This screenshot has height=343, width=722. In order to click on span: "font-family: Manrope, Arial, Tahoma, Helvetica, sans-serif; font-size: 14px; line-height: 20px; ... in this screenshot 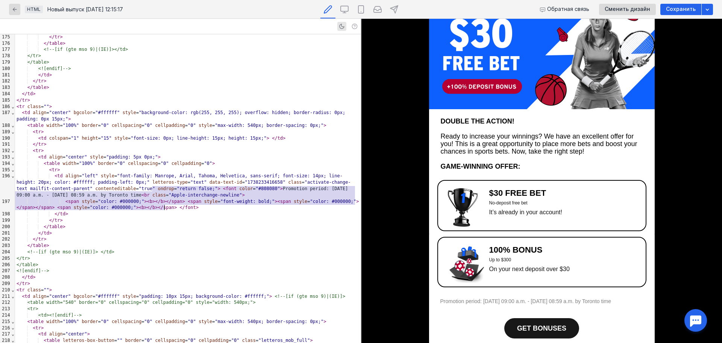, I will do `click(179, 179)`.